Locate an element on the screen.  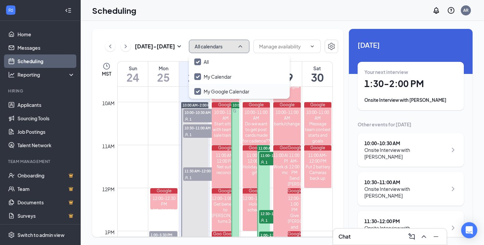
a: August 26, 2025 is located at coordinates (194, 74).